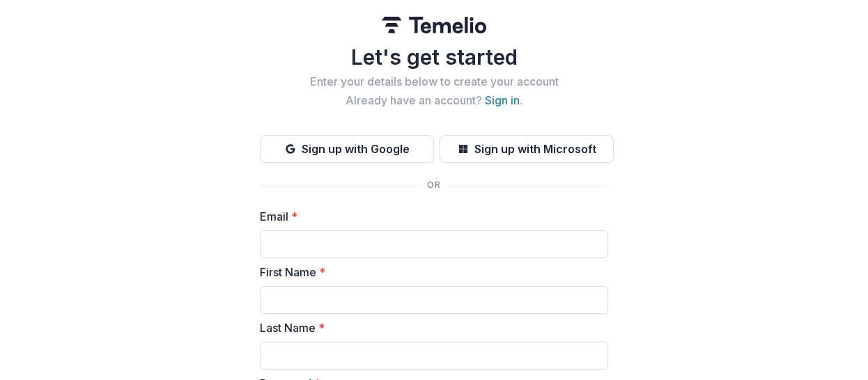 Image resolution: width=868 pixels, height=380 pixels. What do you see at coordinates (503, 100) in the screenshot?
I see `a: Sign in` at bounding box center [503, 100].